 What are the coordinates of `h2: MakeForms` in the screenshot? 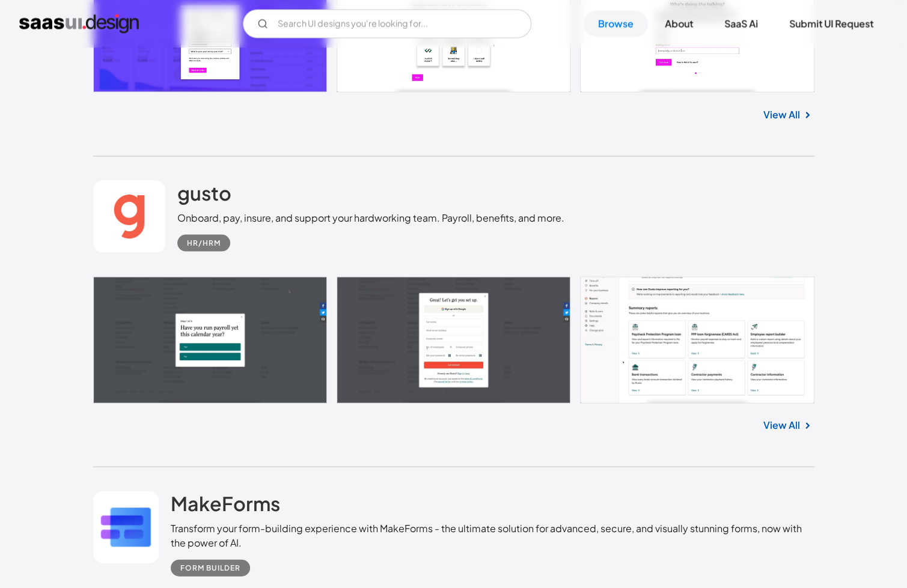 It's located at (225, 504).